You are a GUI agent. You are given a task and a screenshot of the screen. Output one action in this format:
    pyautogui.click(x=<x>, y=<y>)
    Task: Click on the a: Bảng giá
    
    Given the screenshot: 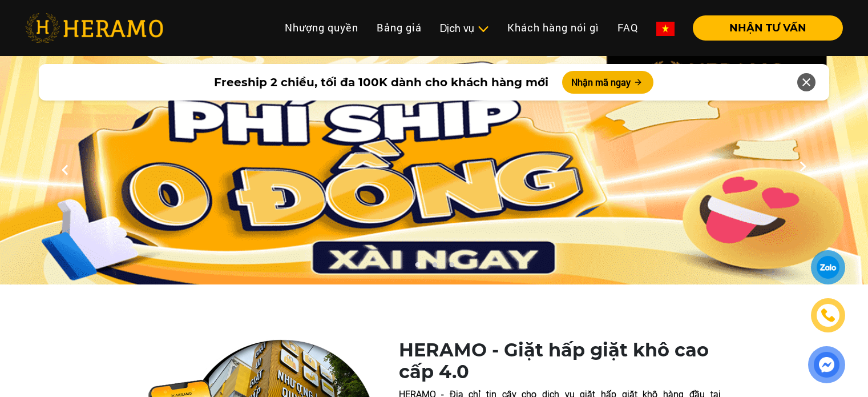 What is the action you would take?
    pyautogui.click(x=399, y=27)
    